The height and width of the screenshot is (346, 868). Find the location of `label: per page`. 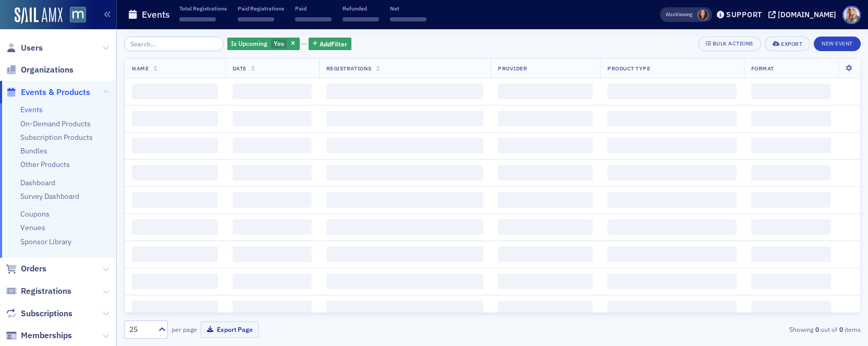

label: per page is located at coordinates (184, 329).